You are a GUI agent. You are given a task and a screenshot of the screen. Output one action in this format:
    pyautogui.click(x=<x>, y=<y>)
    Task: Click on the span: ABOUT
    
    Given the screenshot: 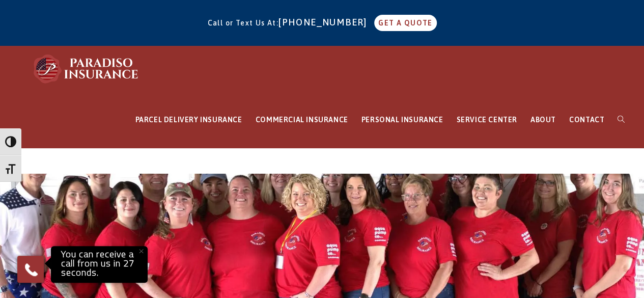 What is the action you would take?
    pyautogui.click(x=543, y=120)
    